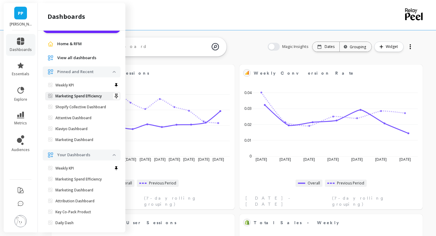 This screenshot has width=436, height=236. What do you see at coordinates (21, 13) in the screenshot?
I see `span: PP` at bounding box center [21, 13].